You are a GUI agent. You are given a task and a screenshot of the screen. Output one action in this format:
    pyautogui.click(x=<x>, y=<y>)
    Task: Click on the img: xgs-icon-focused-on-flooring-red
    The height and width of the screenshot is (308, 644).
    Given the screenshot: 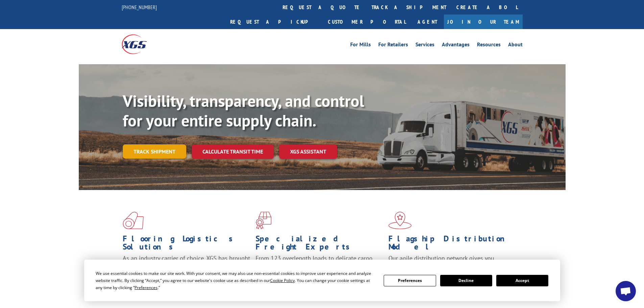 What is the action you would take?
    pyautogui.click(x=264, y=220)
    